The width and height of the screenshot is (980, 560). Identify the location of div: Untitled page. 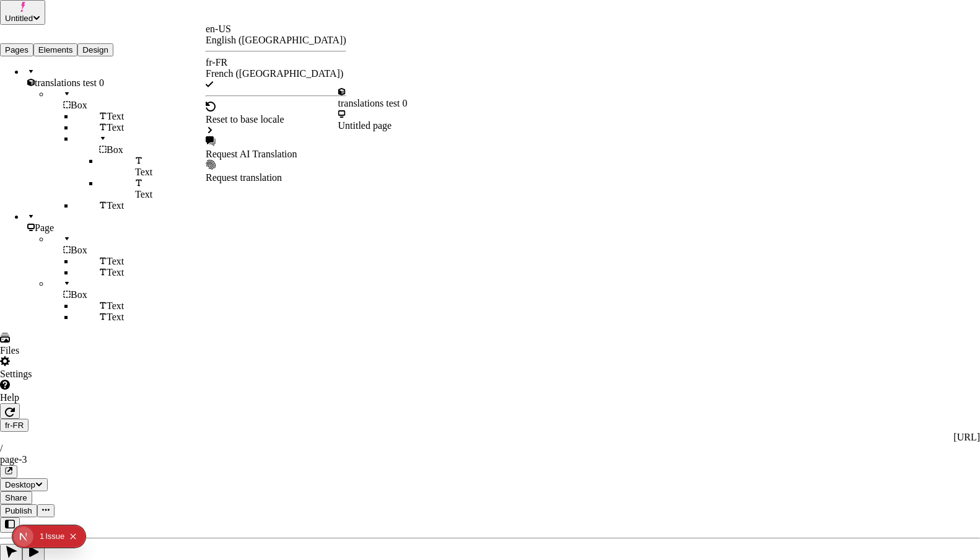
(373, 126).